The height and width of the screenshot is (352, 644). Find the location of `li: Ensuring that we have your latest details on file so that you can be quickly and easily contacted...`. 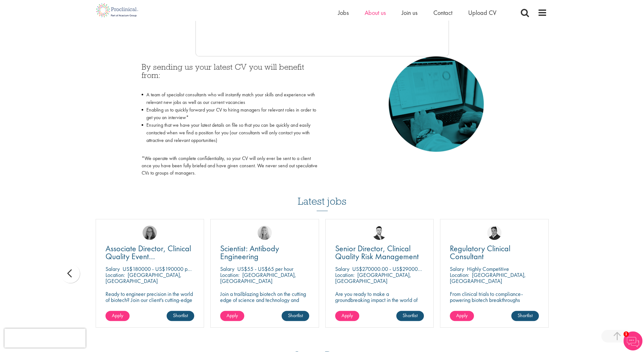

li: Ensuring that we have your latest details on file so that you can be quickly and easily contacted... is located at coordinates (229, 137).